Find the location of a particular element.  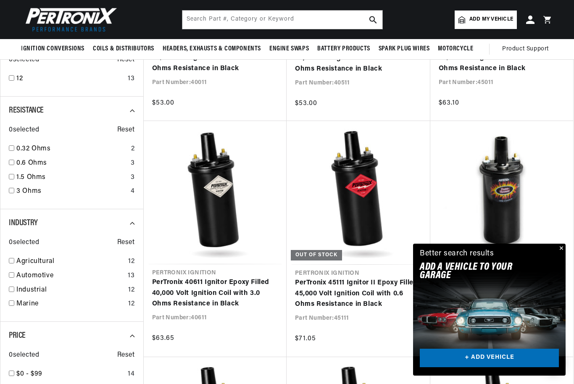

a: PerTronix 40011 Ignitor Oil Filled 40,000 Volt Ignition Coil with 1.5 Ohms Resistance in Black is located at coordinates (215, 58).